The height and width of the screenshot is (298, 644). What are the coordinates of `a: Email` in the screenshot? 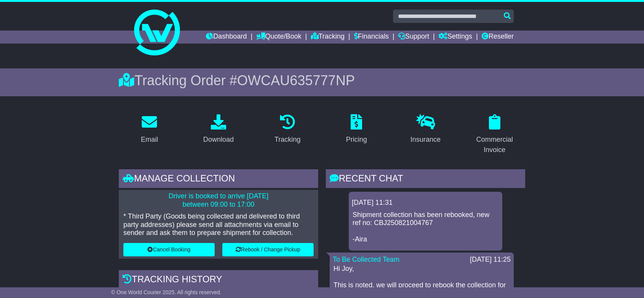 It's located at (149, 129).